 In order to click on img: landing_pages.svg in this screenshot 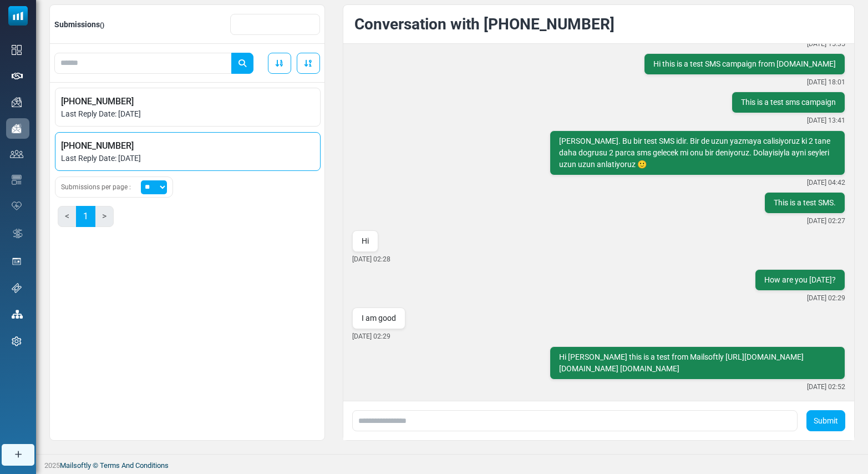, I will do `click(16, 262)`.